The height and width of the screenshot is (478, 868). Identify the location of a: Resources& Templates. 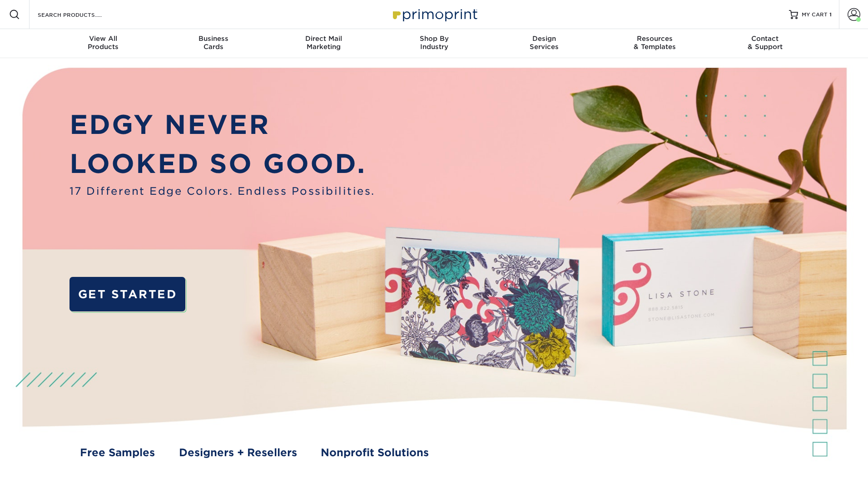
(655, 44).